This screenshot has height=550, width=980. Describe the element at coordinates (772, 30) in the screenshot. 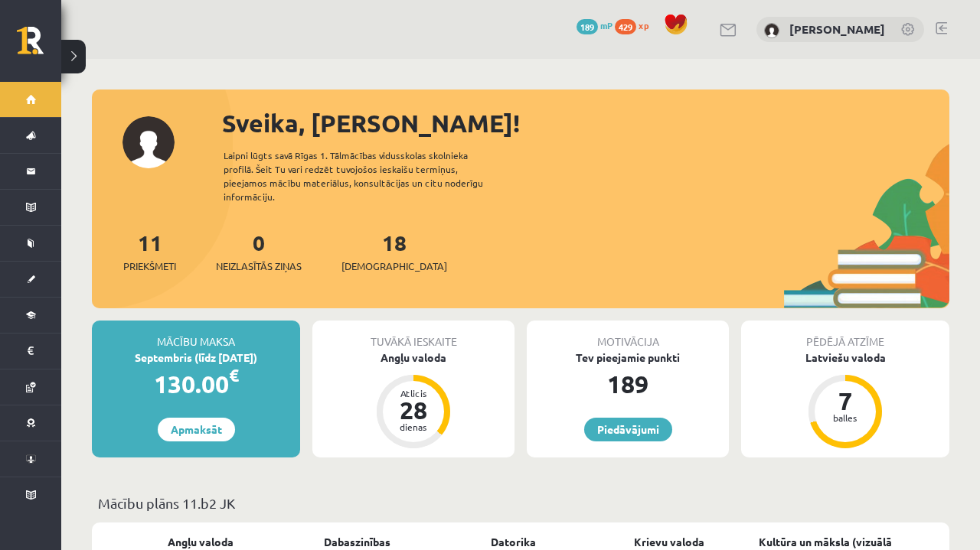

I see `img: Betija Mačjuka` at that location.